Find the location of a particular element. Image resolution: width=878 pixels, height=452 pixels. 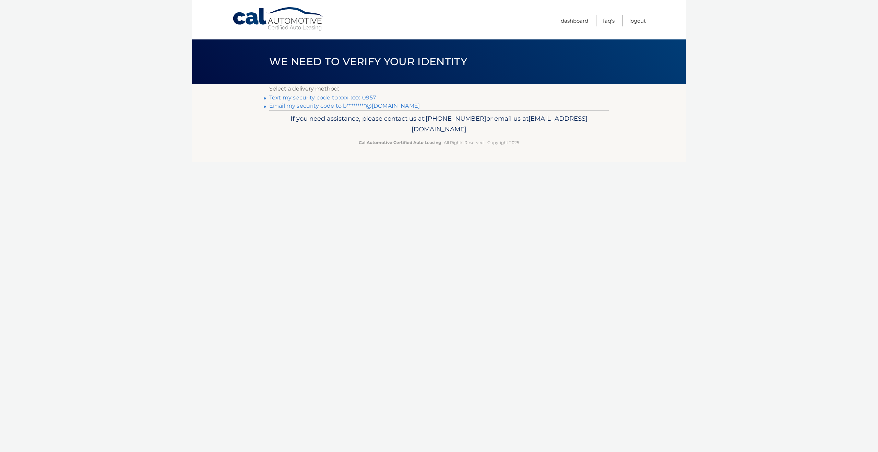

a: FAQ's is located at coordinates (608, 21).